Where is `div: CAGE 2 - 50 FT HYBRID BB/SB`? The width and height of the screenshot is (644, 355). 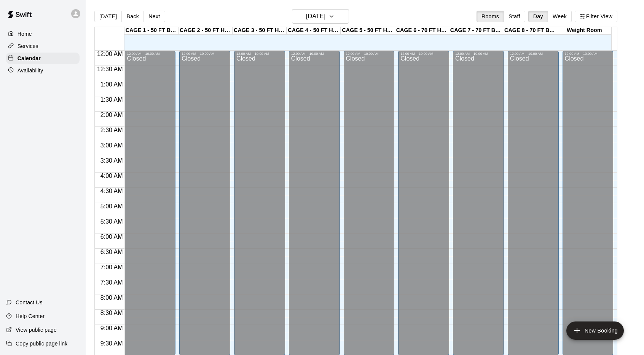
div: CAGE 2 - 50 FT HYBRID BB/SB is located at coordinates (205, 31).